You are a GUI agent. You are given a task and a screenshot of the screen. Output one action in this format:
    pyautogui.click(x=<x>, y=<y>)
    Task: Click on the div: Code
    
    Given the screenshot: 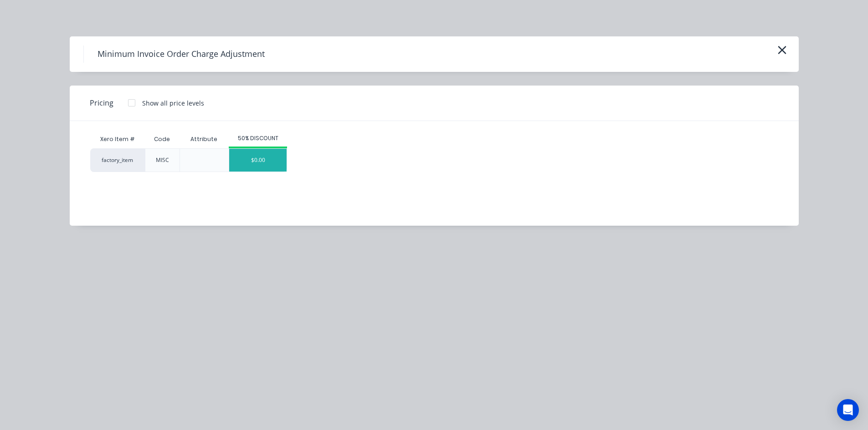 What is the action you would take?
    pyautogui.click(x=161, y=140)
    